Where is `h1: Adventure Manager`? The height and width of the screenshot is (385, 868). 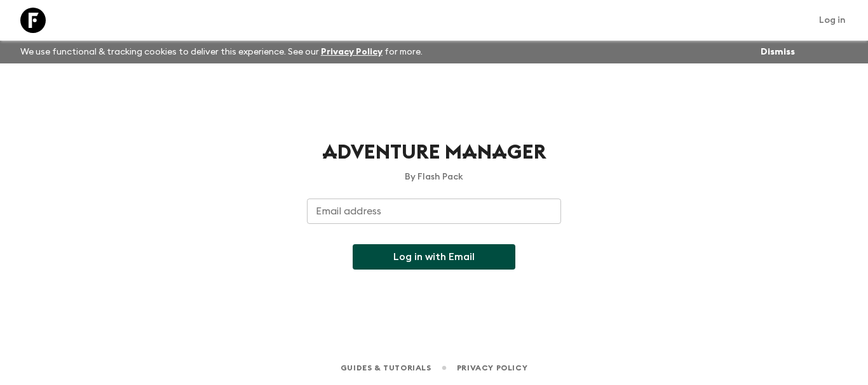
h1: Adventure Manager is located at coordinates (434, 152).